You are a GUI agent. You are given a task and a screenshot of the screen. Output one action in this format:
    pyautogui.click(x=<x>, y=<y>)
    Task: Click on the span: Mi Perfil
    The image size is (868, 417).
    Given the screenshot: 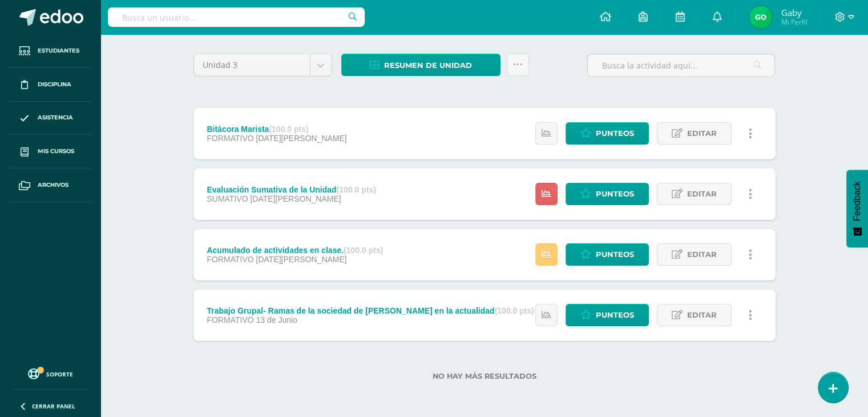 What is the action you would take?
    pyautogui.click(x=794, y=21)
    